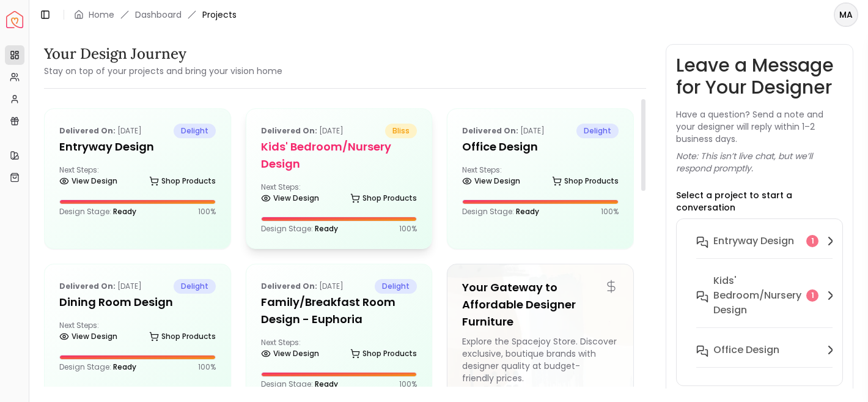 The image size is (868, 402). What do you see at coordinates (101, 15) in the screenshot?
I see `a: Home` at bounding box center [101, 15].